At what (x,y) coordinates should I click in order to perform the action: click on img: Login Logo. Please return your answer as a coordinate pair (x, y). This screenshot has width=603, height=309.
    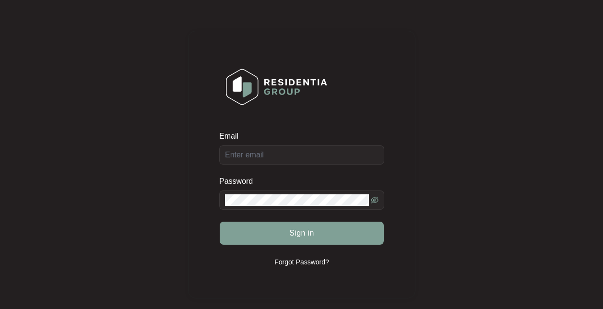
    Looking at the image, I should click on (276, 87).